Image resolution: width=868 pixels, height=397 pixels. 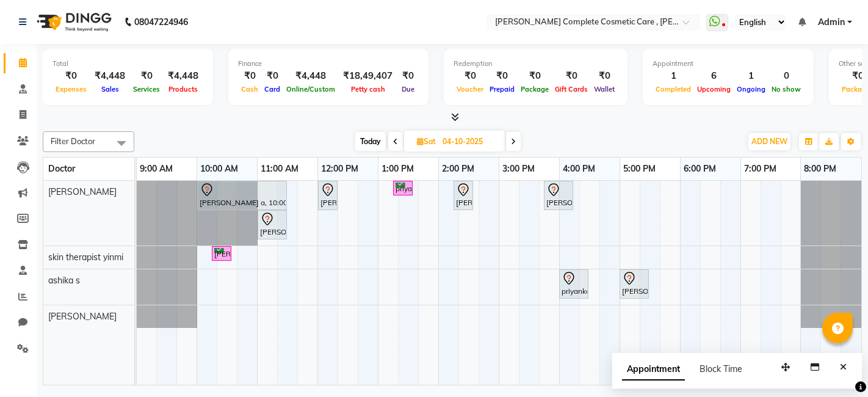 What do you see at coordinates (368, 76) in the screenshot?
I see `div: ₹18,49,407` at bounding box center [368, 76].